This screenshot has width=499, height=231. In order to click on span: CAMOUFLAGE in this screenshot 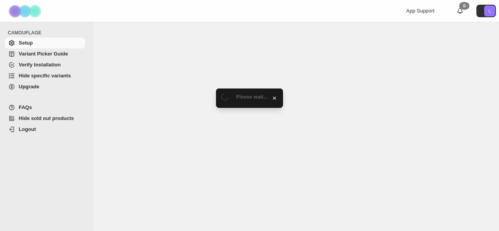, I will do `click(48, 33)`.